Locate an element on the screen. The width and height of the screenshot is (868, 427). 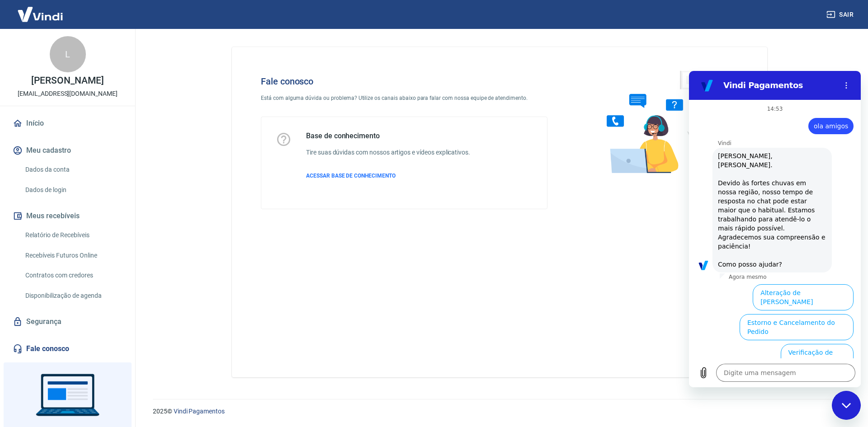
p: Está com alguma dúvida ou problema? Utilize os canais abaixo para falar com nossa equipe de atend... is located at coordinates (404, 98).